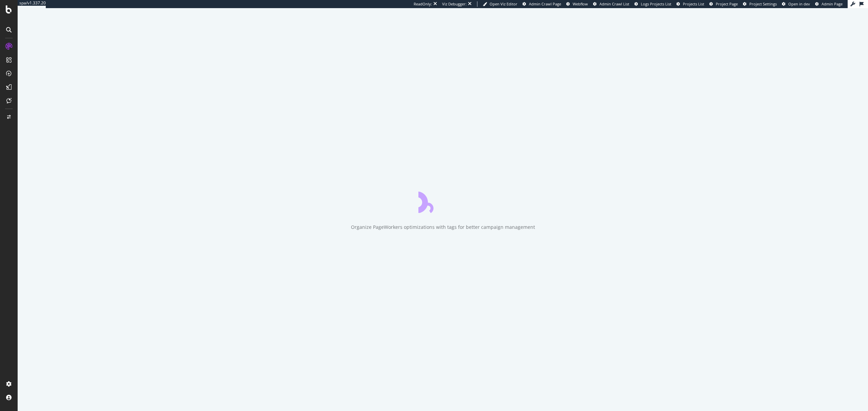 The image size is (868, 411). I want to click on span: Open Viz Editor, so click(503, 4).